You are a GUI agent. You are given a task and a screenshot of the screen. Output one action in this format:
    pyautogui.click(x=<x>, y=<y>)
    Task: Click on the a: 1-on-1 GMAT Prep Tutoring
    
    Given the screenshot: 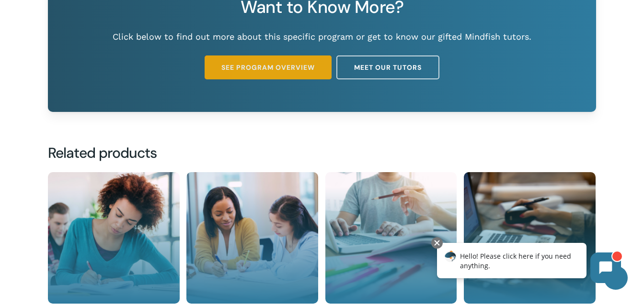 What is the action you would take?
    pyautogui.click(x=113, y=238)
    